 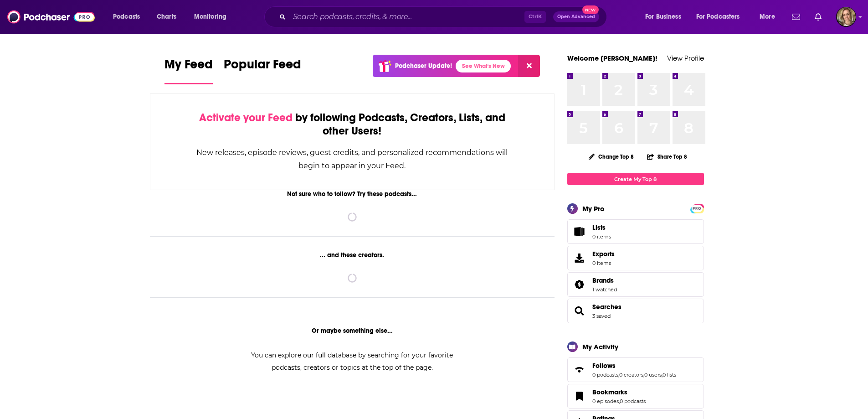 What do you see at coordinates (604, 290) in the screenshot?
I see `a: 1 watched` at bounding box center [604, 290].